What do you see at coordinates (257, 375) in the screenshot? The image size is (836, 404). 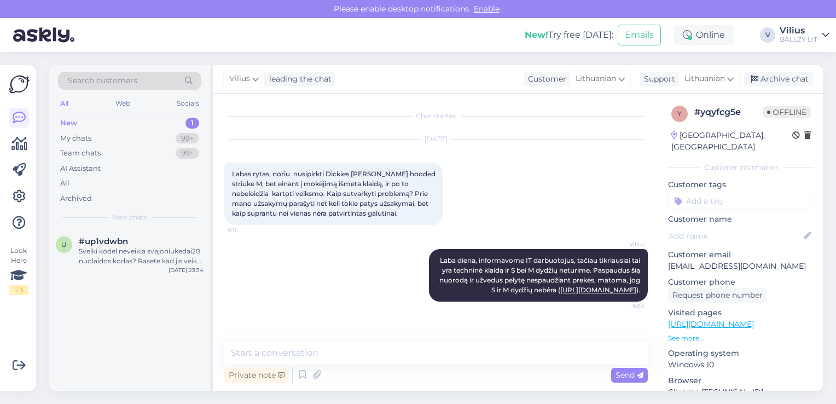 I see `div: Private note` at bounding box center [257, 375].